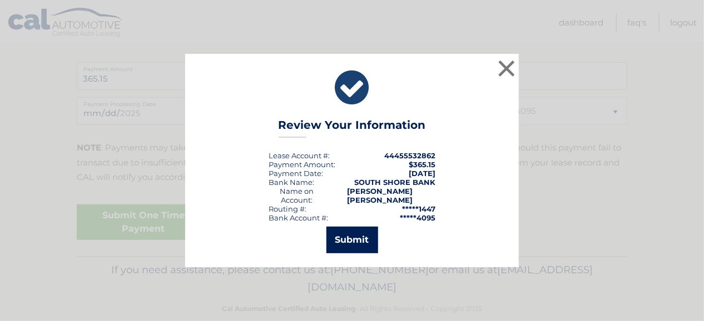 This screenshot has width=704, height=321. I want to click on div: Bank Account #:, so click(298, 218).